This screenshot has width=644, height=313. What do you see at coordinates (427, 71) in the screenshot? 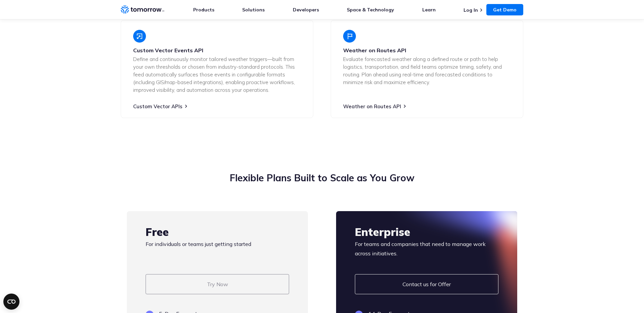
I see `p: Evaluate forecasted weather along a defined route or path to help logistics, transportation, and ...` at bounding box center [427, 71].